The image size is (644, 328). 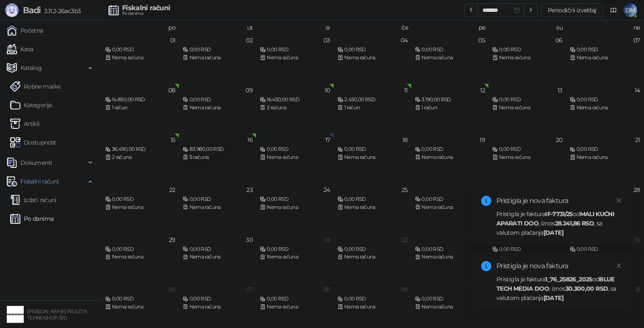 What do you see at coordinates (327, 40) in the screenshot?
I see `div: 03` at bounding box center [327, 40].